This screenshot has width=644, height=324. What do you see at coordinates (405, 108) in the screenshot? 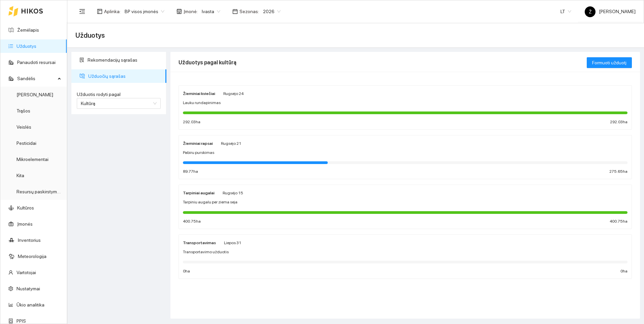
I see `a: Žieminiai kviečiaiRugsėjo 24Lauku rundapinimas292.03ha292.03ha` at bounding box center [405, 108].